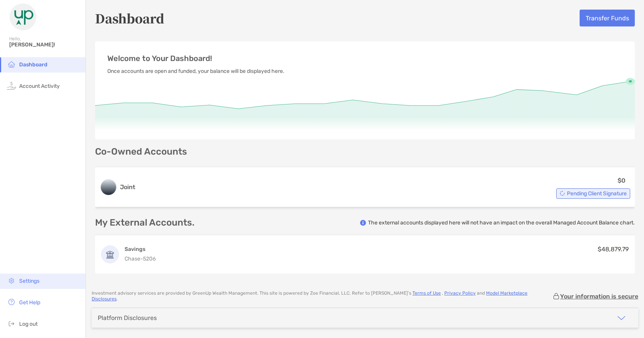 Image resolution: width=644 pixels, height=338 pixels. Describe the element at coordinates (110, 254) in the screenshot. I see `img: CHASE SAVINGS` at that location.